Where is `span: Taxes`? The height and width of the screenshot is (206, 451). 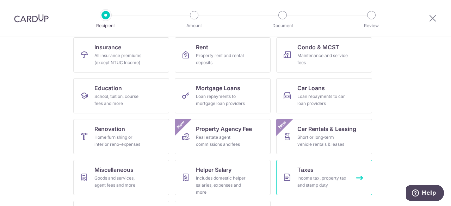 span: Taxes is located at coordinates (305, 170).